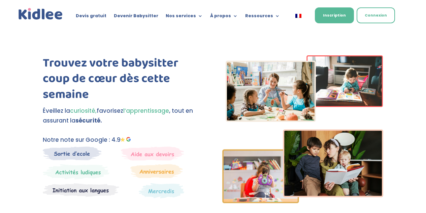 The height and width of the screenshot is (213, 426). Describe the element at coordinates (157, 171) in the screenshot. I see `img: Anniversaire` at that location.